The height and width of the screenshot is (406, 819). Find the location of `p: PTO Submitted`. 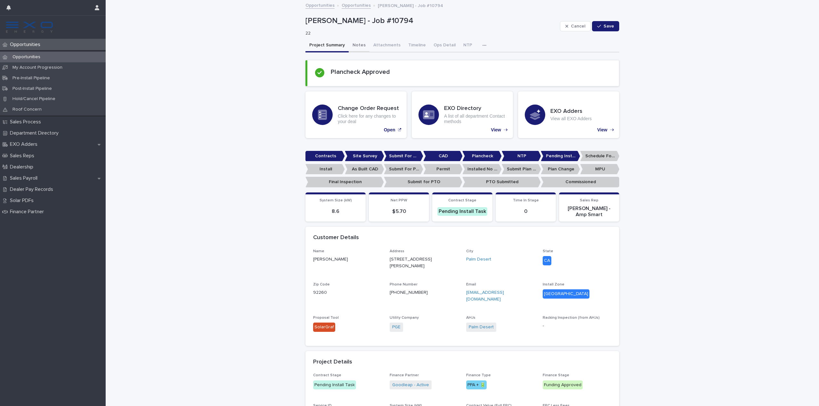

p: PTO Submitted is located at coordinates (501, 182).